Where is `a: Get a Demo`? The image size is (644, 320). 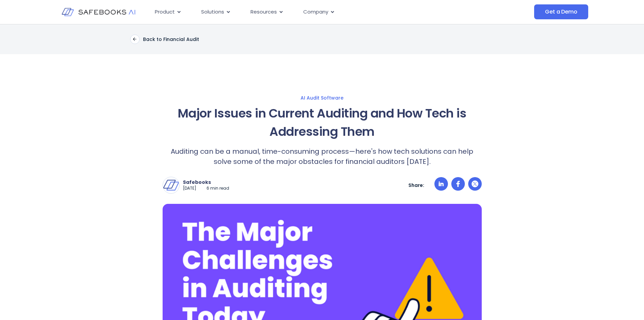 a: Get a Demo is located at coordinates (561, 12).